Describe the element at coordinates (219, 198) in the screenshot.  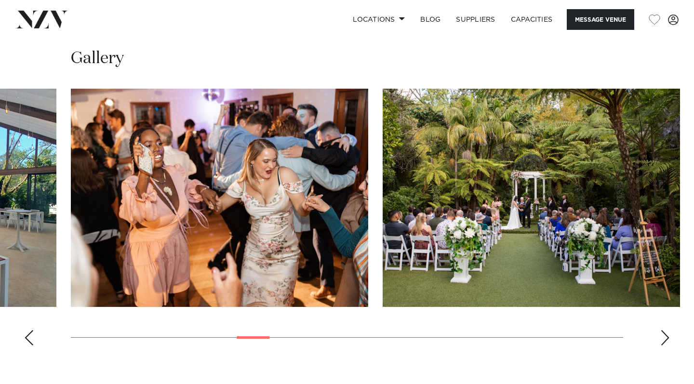
I see `swiper-slide: 10 / 30` at that location.